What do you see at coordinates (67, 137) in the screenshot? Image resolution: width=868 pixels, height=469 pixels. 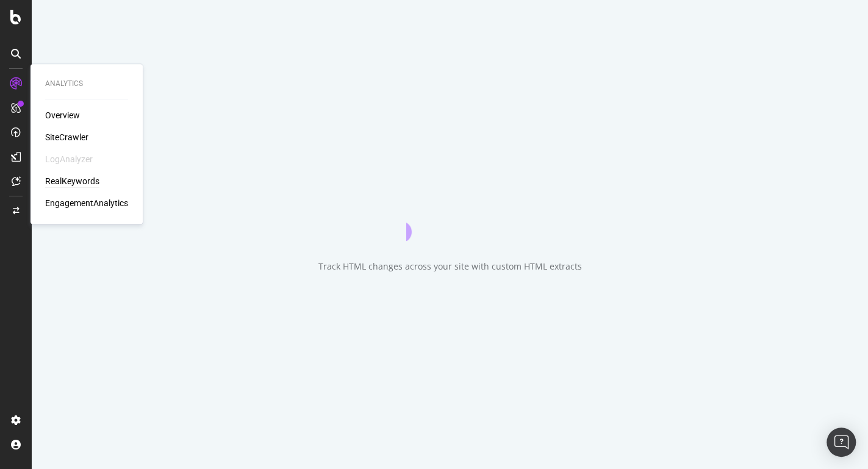 I see `a: SiteCrawler` at bounding box center [67, 137].